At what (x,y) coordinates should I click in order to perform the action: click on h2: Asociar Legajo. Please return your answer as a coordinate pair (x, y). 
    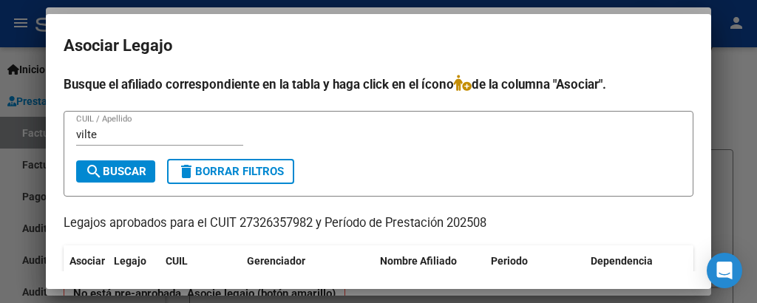
    Looking at the image, I should click on (378, 46).